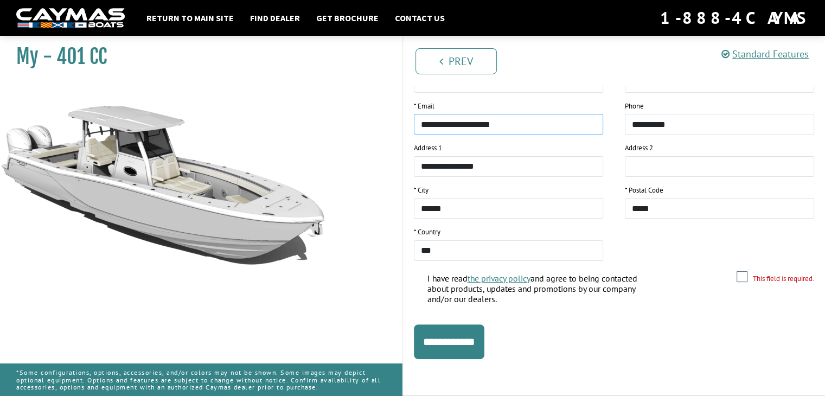  What do you see at coordinates (275, 18) in the screenshot?
I see `a: Find Dealer` at bounding box center [275, 18].